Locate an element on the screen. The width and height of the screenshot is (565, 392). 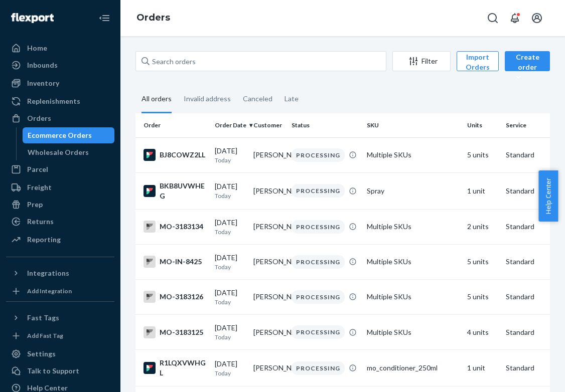
div: Settings is located at coordinates (41, 354).